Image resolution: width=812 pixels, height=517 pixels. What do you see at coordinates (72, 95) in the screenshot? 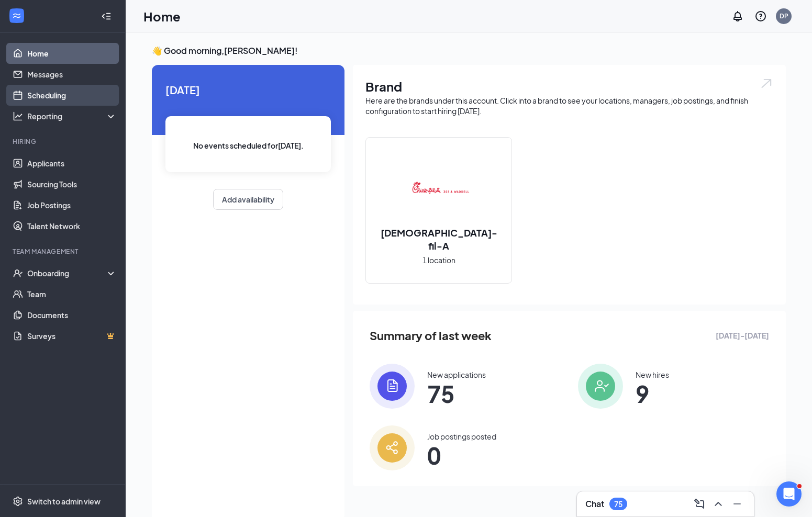
I see `a: Scheduling` at bounding box center [72, 95].